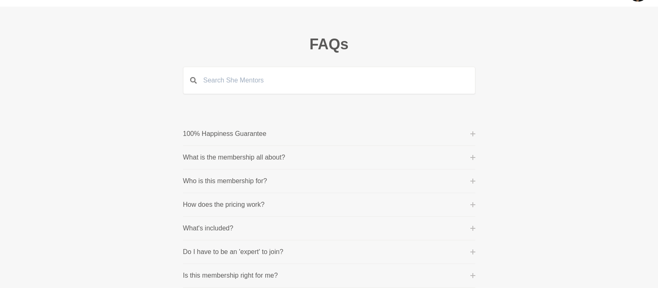 The image size is (658, 288). Describe the element at coordinates (329, 158) in the screenshot. I see `button: What is the membership all about?` at that location.